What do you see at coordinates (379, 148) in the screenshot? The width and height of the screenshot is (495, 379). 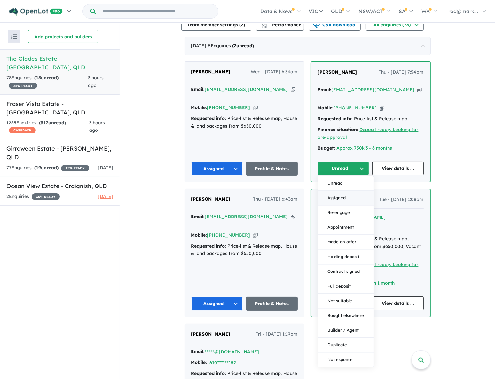 I see `u: 3 - 6 months` at bounding box center [379, 148].